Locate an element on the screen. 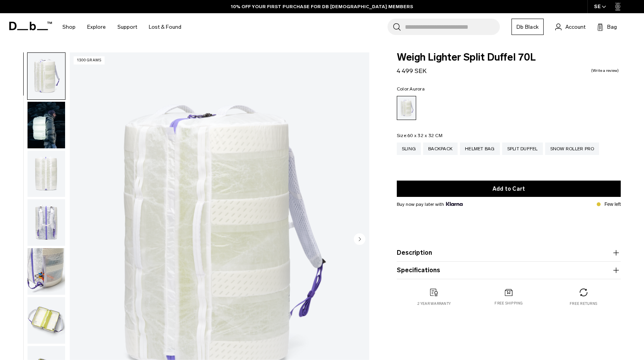 The image size is (644, 360). span: Account is located at coordinates (575, 27).